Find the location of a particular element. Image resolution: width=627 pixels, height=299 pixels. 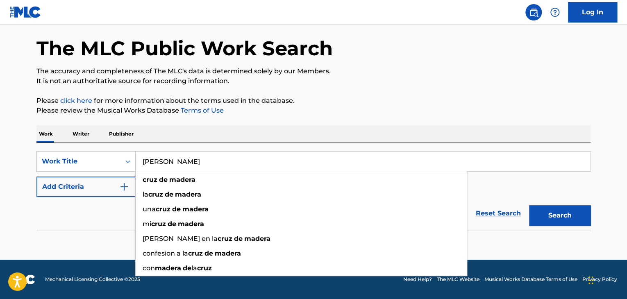

form: Search Form is located at coordinates (313, 190).